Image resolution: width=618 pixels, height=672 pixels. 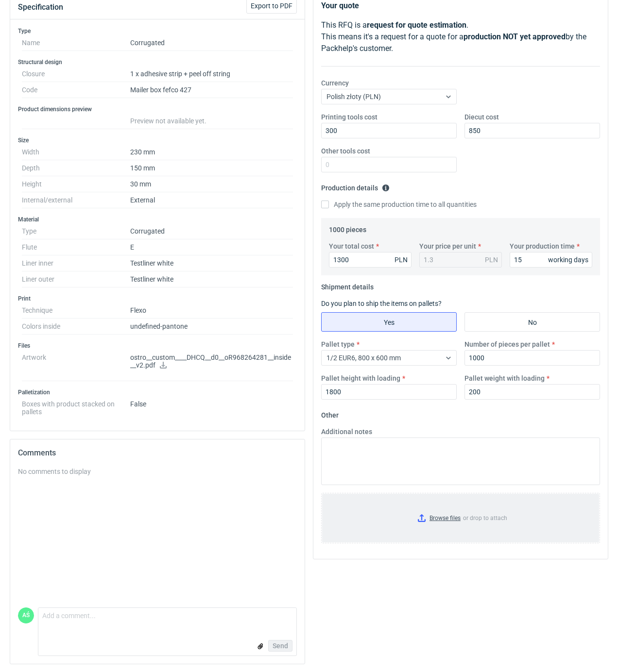 What do you see at coordinates (568, 260) in the screenshot?
I see `div: working days` at bounding box center [568, 260].